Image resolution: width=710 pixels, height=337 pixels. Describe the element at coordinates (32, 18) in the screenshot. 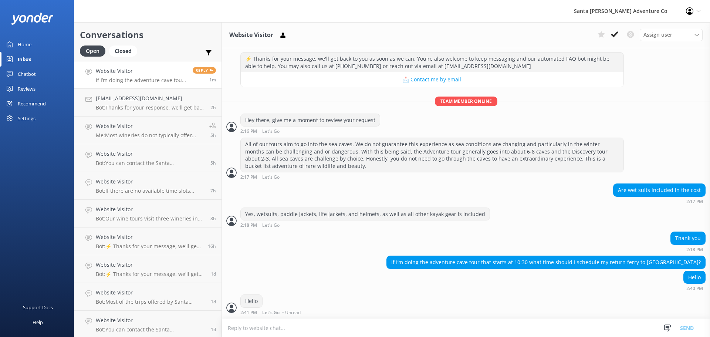

I see `img: yonder-white-logo.png` at that location.